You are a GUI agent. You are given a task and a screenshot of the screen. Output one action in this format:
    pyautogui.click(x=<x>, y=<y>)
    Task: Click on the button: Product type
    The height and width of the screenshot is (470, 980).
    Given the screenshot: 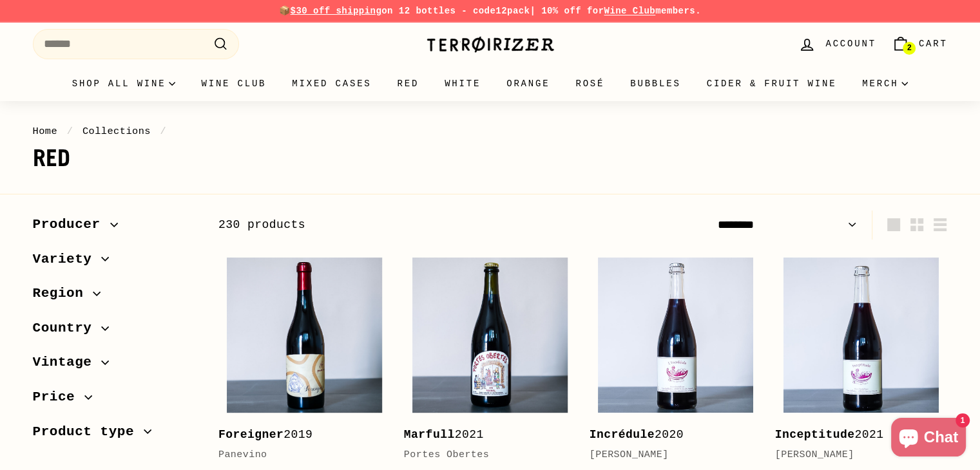 What is the action you would take?
    pyautogui.click(x=116, y=435)
    